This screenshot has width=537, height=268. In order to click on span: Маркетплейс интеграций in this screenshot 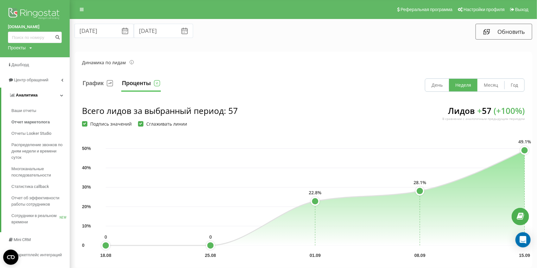, I will do `click(38, 255)`.